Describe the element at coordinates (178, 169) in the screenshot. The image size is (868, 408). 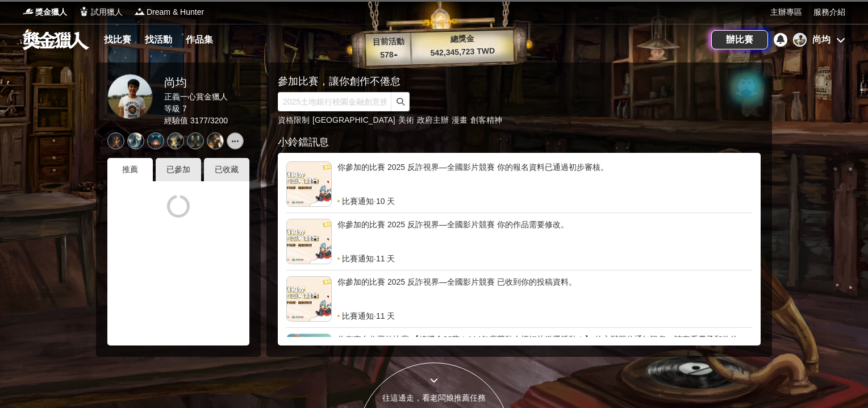
I see `div: 已參加` at that location.